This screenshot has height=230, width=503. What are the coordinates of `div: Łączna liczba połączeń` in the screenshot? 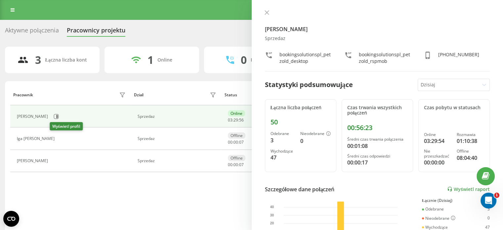 It's located at (301, 108).